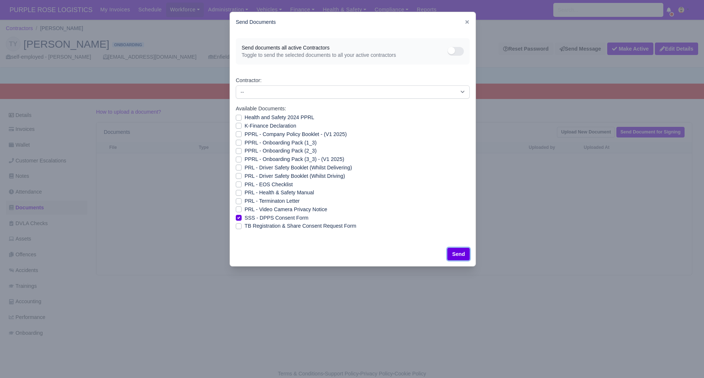  Describe the element at coordinates (345, 48) in the screenshot. I see `span: Send documents all active Contractors` at that location.